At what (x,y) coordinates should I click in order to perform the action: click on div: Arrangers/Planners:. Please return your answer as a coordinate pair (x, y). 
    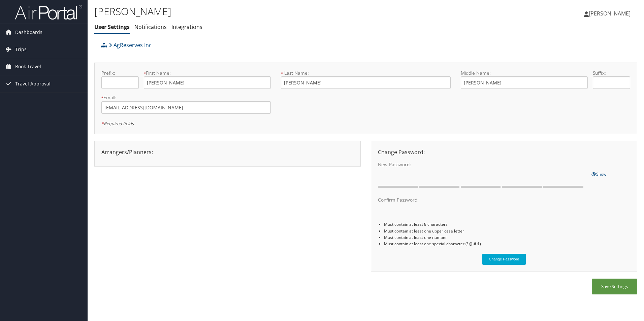
    Looking at the image, I should click on (227, 152).